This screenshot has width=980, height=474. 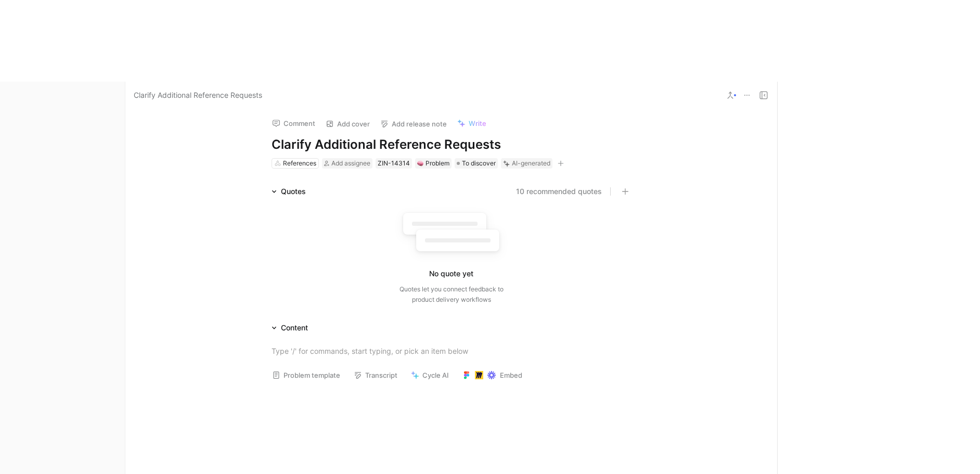 What do you see at coordinates (413, 124) in the screenshot?
I see `button: Add release note` at bounding box center [413, 124].